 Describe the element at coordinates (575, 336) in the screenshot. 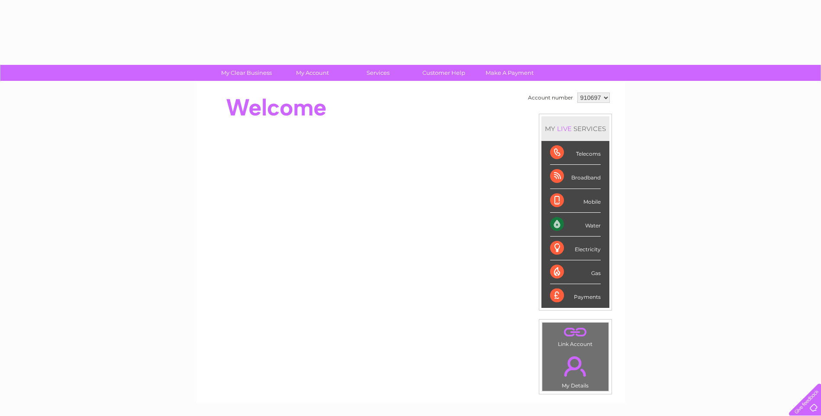

I see `td: Link Account` at that location.